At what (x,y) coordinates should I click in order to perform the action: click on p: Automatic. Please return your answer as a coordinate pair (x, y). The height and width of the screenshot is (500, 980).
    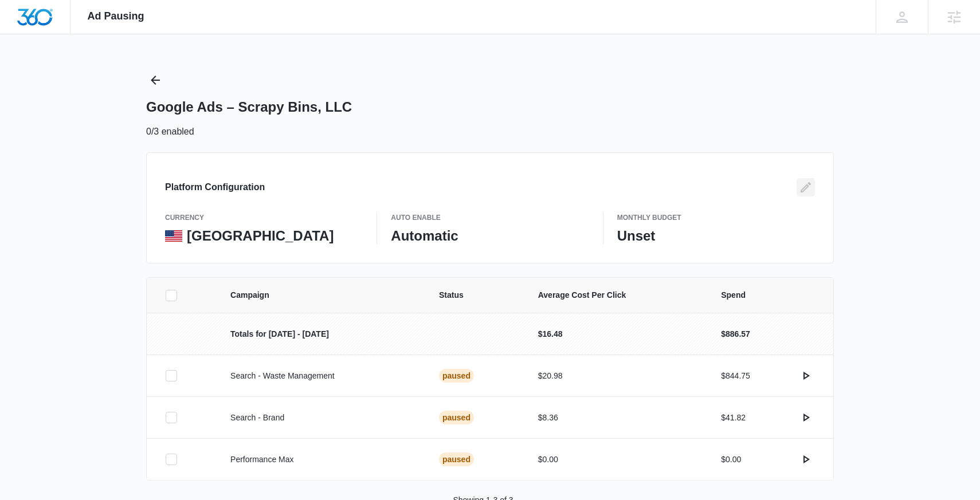
    Looking at the image, I should click on (489, 236).